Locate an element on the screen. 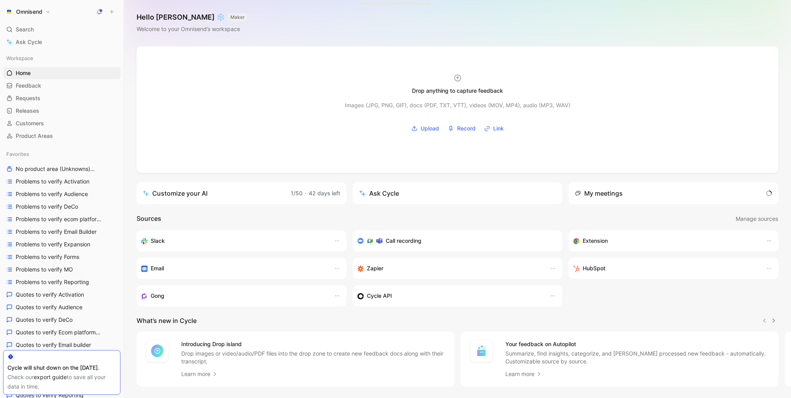 This screenshot has height=398, width=791. span: Link is located at coordinates (498, 128).